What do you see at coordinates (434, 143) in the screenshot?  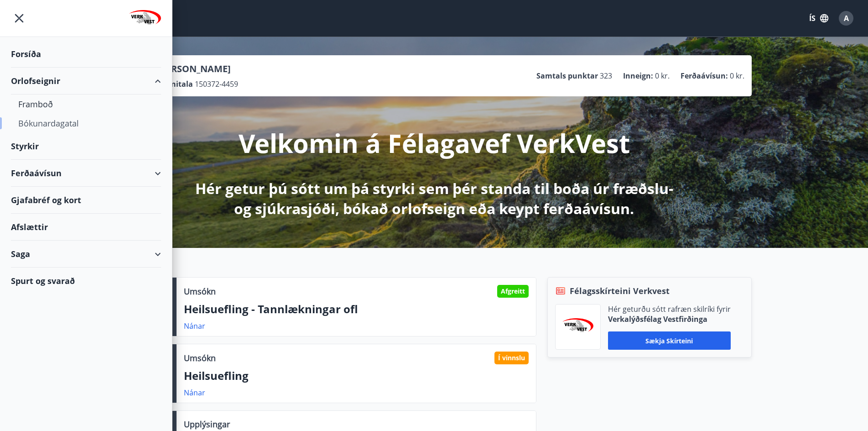 I see `p: Velkomin á Félagavef VerkVest` at bounding box center [434, 143].